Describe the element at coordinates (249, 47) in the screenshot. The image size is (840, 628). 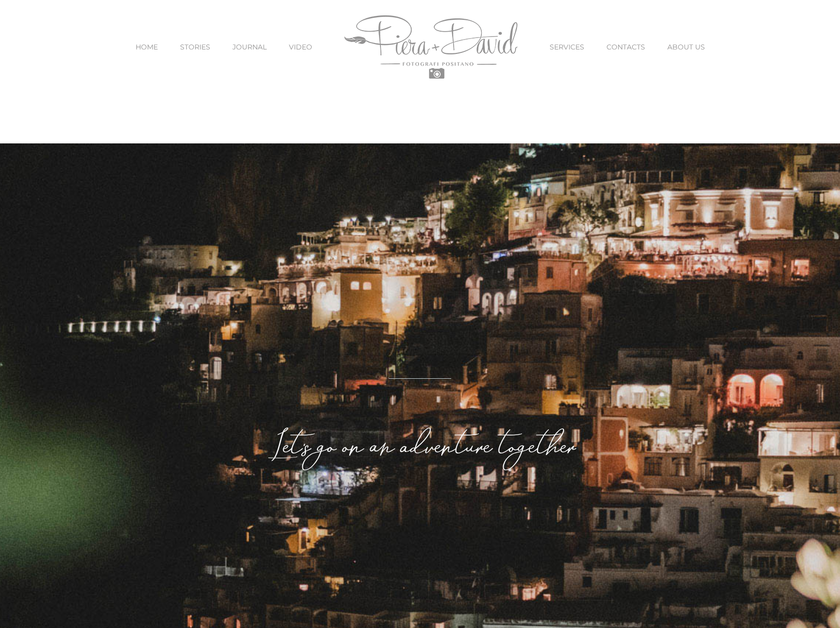
I see `span: JOURNAL` at that location.